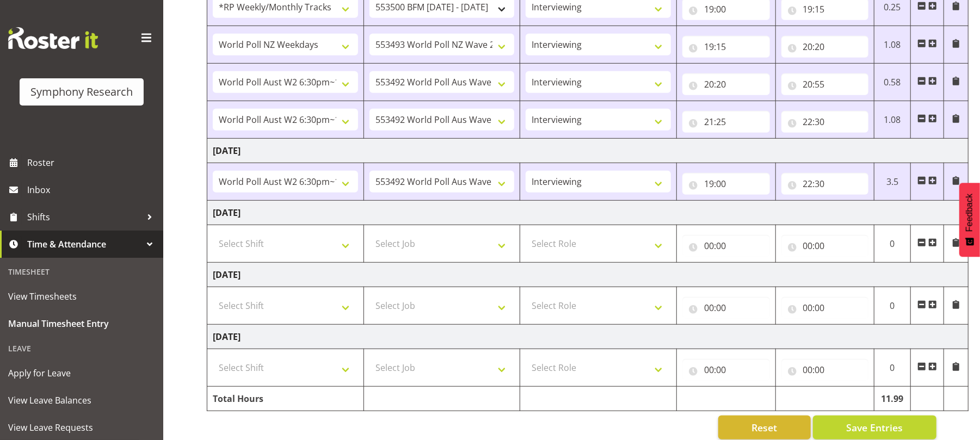  I want to click on button: Feedback - Show survey, so click(969, 220).